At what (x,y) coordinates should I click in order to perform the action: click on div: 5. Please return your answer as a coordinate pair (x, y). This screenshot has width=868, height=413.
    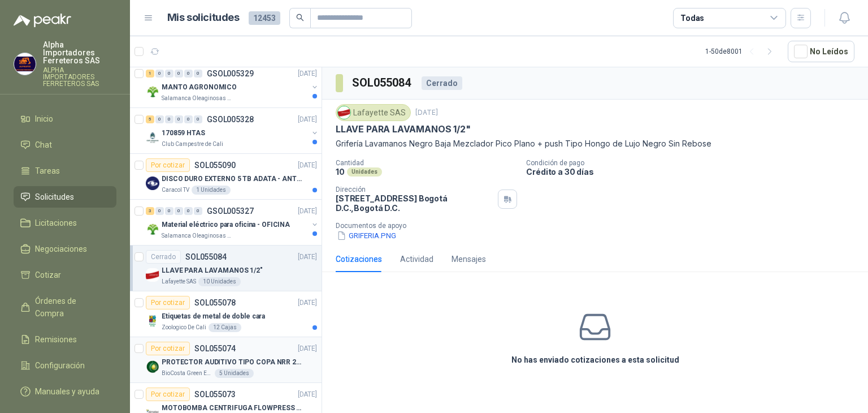
    Looking at the image, I should click on (150, 120).